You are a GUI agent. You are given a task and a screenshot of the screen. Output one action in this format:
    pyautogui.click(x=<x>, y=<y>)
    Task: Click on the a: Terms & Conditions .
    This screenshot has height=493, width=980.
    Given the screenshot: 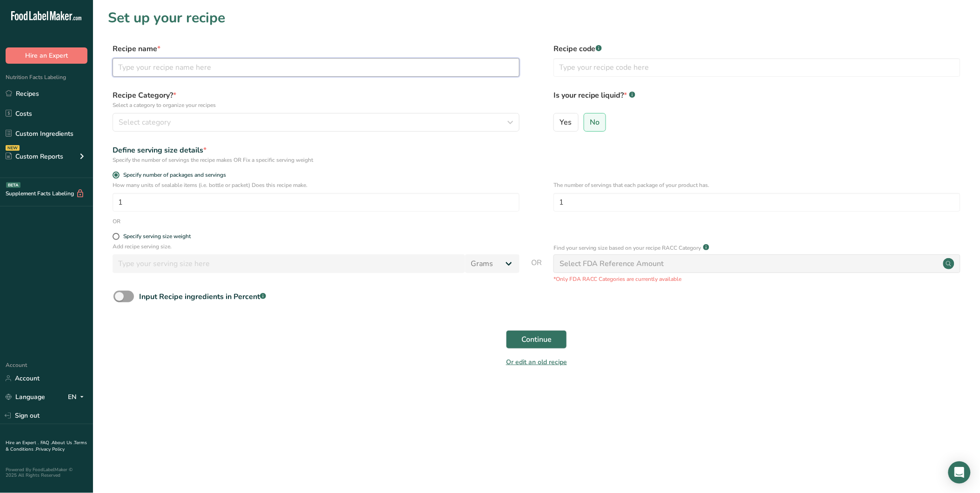 What is the action you would take?
    pyautogui.click(x=46, y=445)
    